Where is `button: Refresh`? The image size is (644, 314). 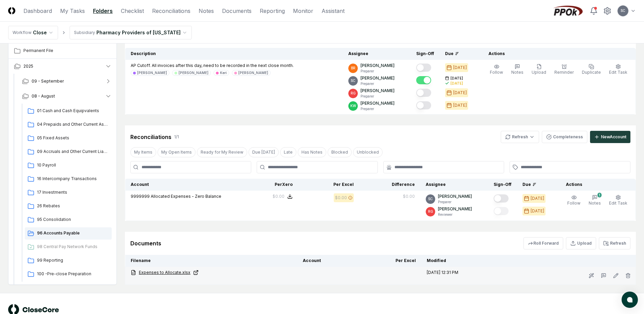
button: Refresh is located at coordinates (519, 137).